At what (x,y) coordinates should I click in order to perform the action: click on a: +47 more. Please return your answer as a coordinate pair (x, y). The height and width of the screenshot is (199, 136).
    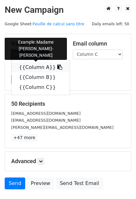
    Looking at the image, I should click on (24, 137).